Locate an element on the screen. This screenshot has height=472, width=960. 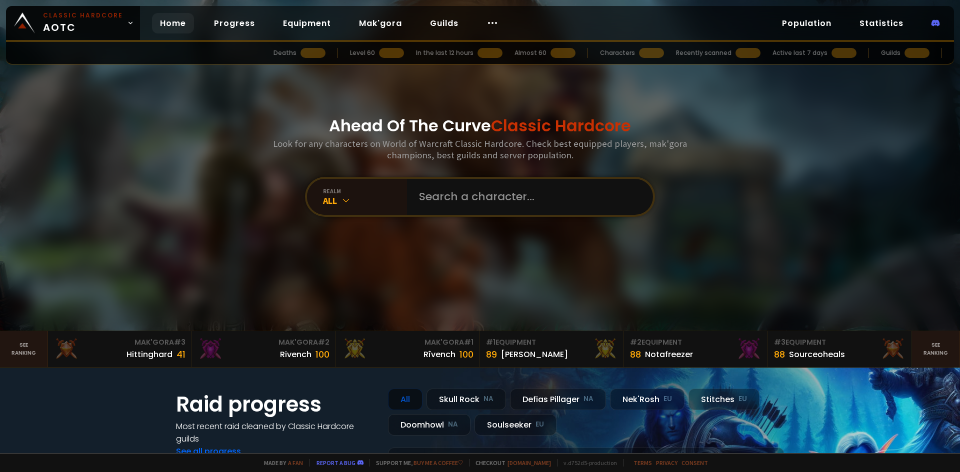
span: Checkout is located at coordinates (510, 463).